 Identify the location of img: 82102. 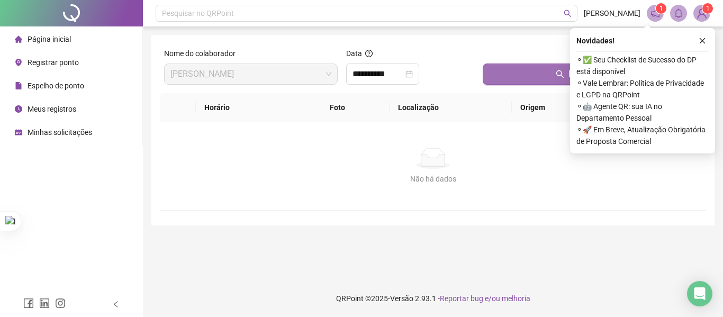
(702, 13).